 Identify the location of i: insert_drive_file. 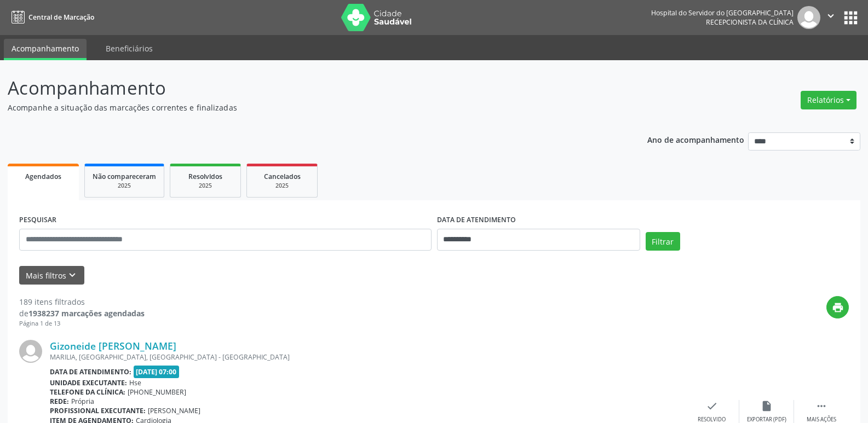
(767, 406).